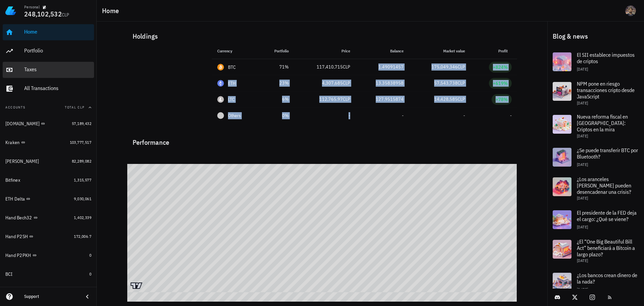  Describe the element at coordinates (322, 36) in the screenshot. I see `div: Holdings` at that location.